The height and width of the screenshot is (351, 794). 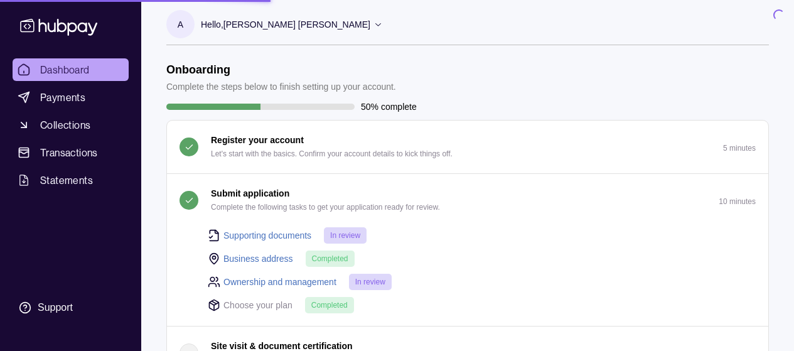 What do you see at coordinates (257, 140) in the screenshot?
I see `p: Register your account` at bounding box center [257, 140].